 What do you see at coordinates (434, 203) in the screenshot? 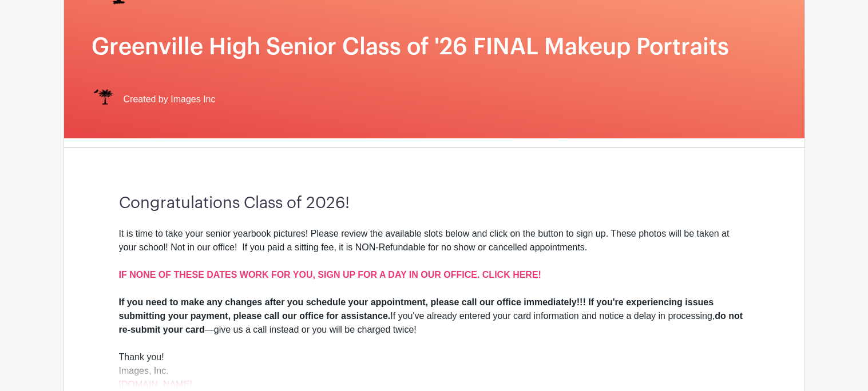
I see `h3: Congratulations Class of 2026!` at bounding box center [434, 203].